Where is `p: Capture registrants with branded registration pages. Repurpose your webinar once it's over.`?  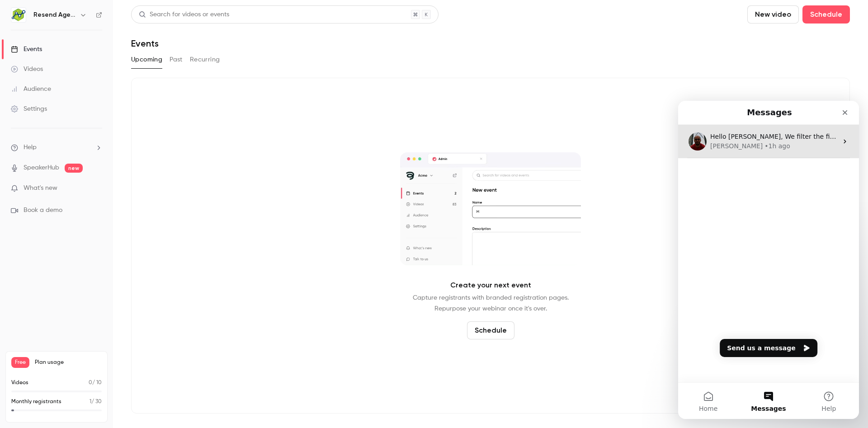 p: Capture registrants with branded registration pages. Repurpose your webinar once it's over. is located at coordinates (491, 303).